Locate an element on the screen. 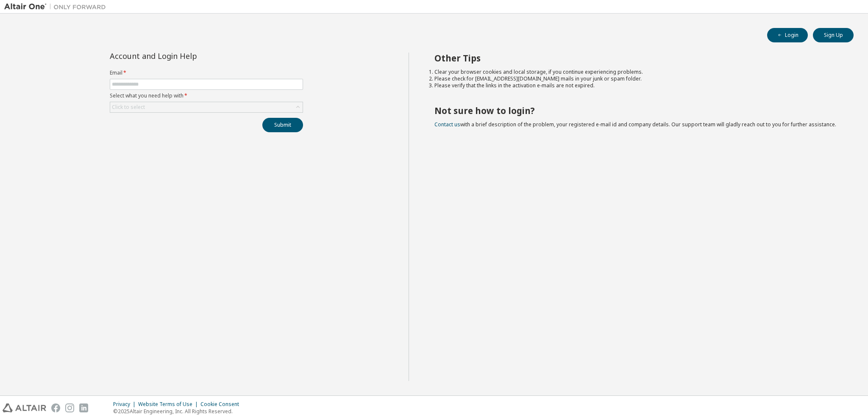 The height and width of the screenshot is (420, 868). label: Email is located at coordinates (206, 73).